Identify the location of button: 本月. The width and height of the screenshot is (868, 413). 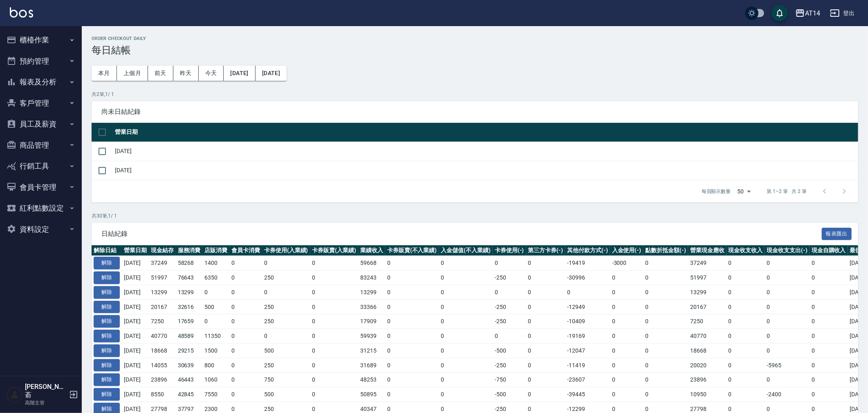
(104, 73).